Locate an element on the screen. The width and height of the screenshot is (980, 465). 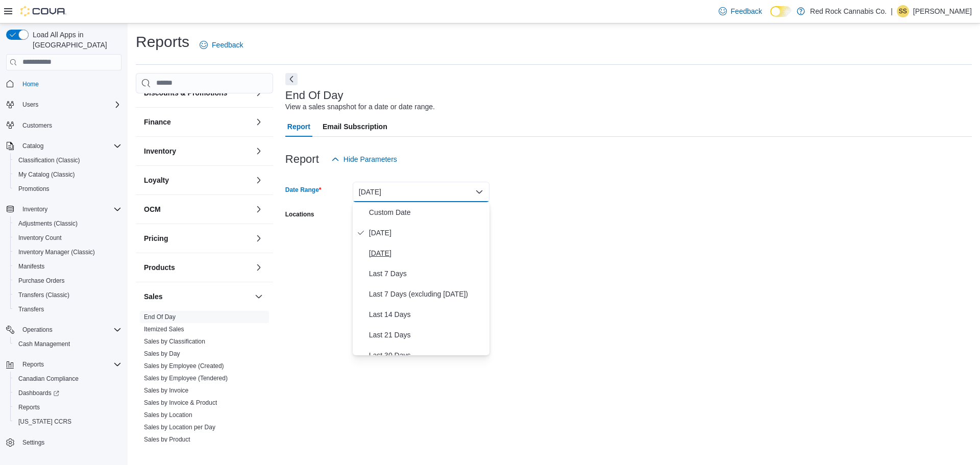
span: Last 7 Days is located at coordinates (427, 274).